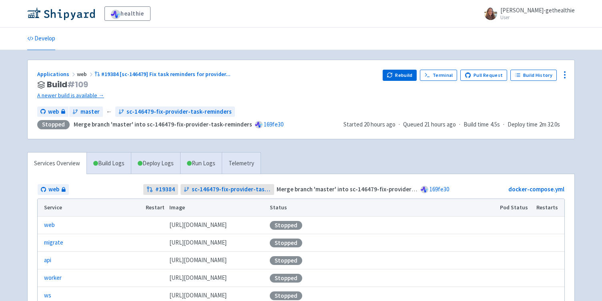 This screenshot has height=301, width=602. Describe the element at coordinates (438, 75) in the screenshot. I see `a: Terminal` at that location.